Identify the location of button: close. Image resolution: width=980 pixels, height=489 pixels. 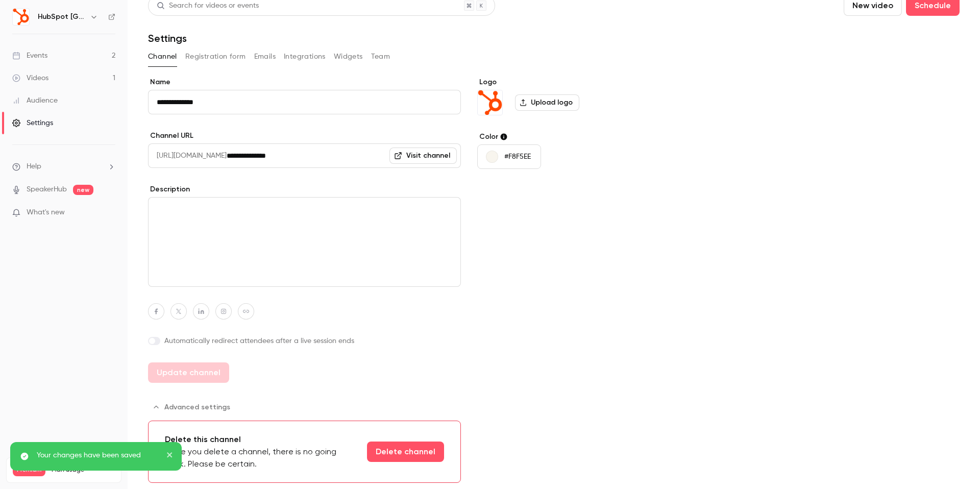
(170, 456).